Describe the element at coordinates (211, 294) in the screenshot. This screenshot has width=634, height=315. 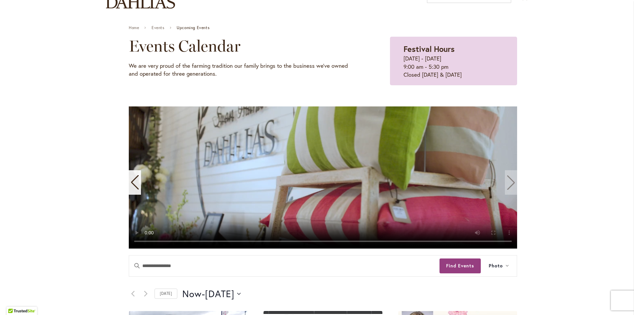
I see `button: Click to toggle datepicker` at that location.